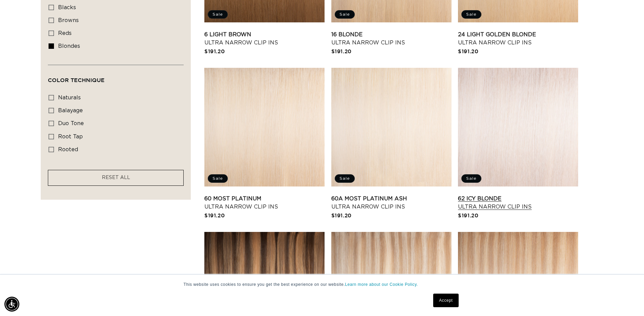 The height and width of the screenshot is (316, 644). Describe the element at coordinates (71, 124) in the screenshot. I see `span: duo tone` at that location.